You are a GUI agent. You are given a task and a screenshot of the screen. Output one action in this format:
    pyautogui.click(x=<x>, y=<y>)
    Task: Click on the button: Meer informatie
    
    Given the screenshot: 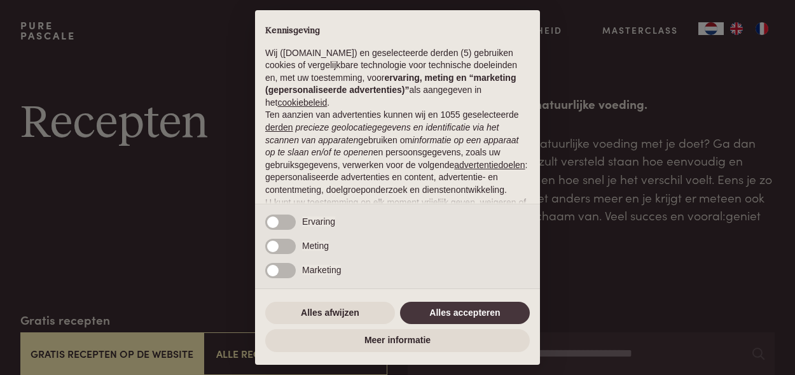 What is the action you would take?
    pyautogui.click(x=398, y=340)
    